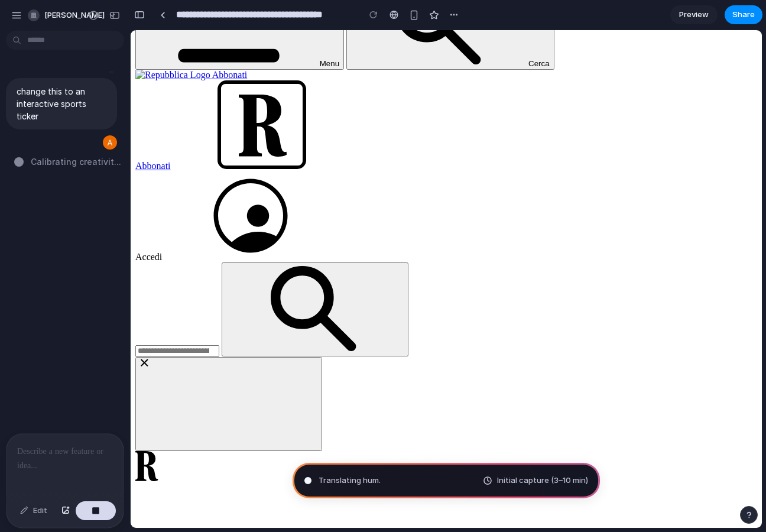 This screenshot has width=766, height=532. What do you see at coordinates (694, 15) in the screenshot?
I see `a: Preview` at bounding box center [694, 15].